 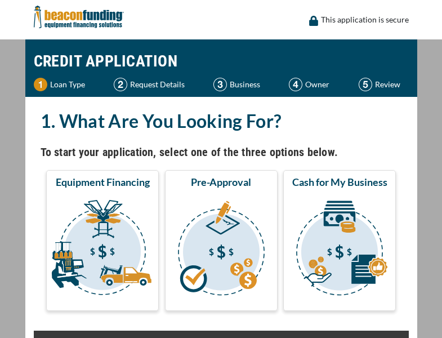 What do you see at coordinates (220, 84) in the screenshot?
I see `img: Step 3` at bounding box center [220, 84].